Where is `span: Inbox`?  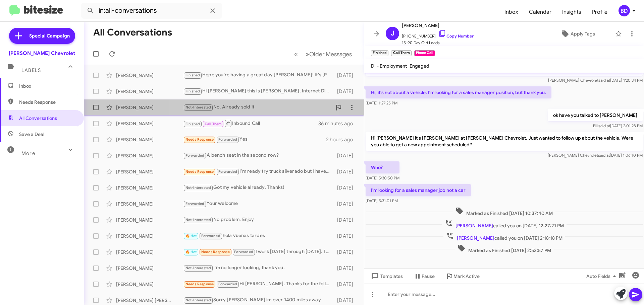
span: Inbox is located at coordinates (48, 86).